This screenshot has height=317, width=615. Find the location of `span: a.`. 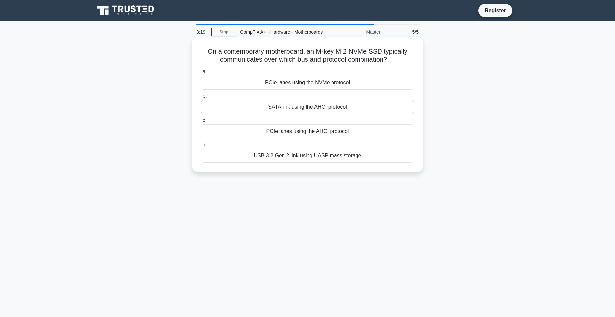

span: a. is located at coordinates (204, 71).